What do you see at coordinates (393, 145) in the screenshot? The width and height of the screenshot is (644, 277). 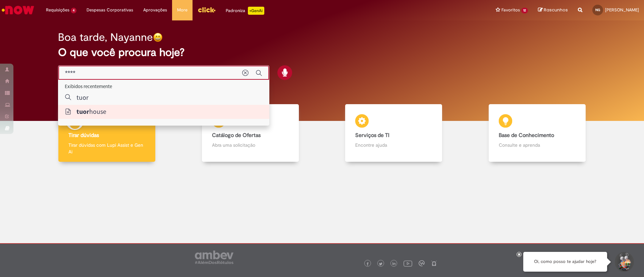 I see `p: Encontre ajuda` at bounding box center [393, 145].